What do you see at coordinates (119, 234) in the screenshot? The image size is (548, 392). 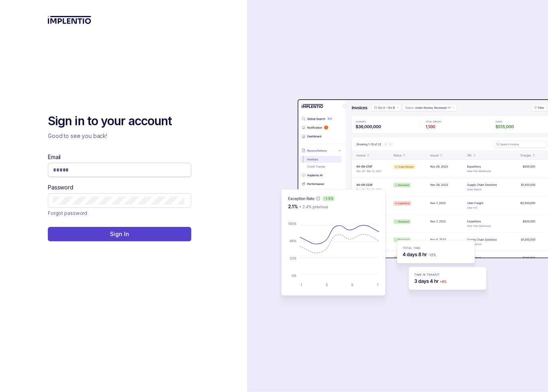 I see `p: Sign In` at bounding box center [119, 234].